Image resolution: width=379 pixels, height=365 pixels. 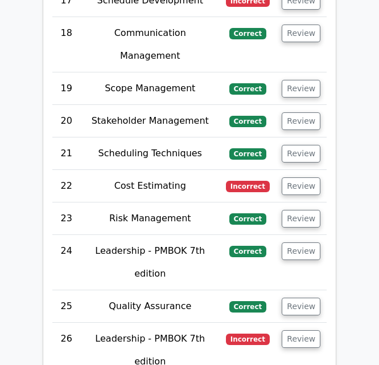 What do you see at coordinates (67, 218) in the screenshot?
I see `td: 23` at bounding box center [67, 218].